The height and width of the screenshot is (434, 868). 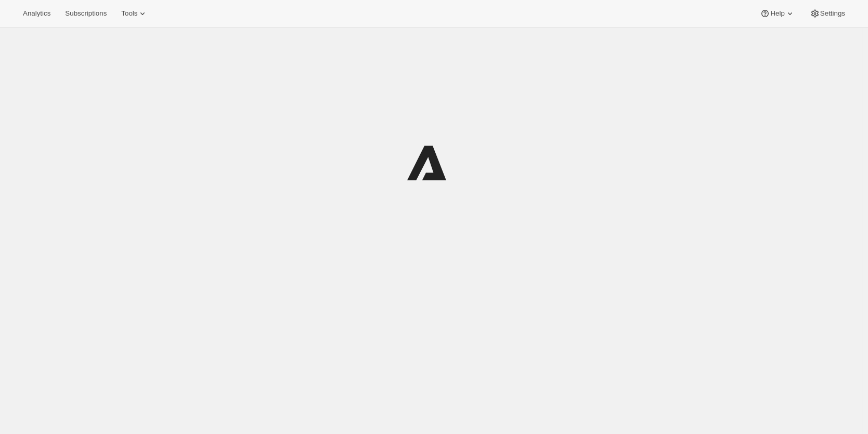 What do you see at coordinates (85, 14) in the screenshot?
I see `span: Subscriptions` at bounding box center [85, 14].